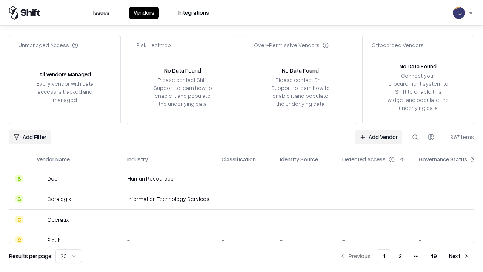  Describe the element at coordinates (379, 137) in the screenshot. I see `a: Add Vendor` at that location.